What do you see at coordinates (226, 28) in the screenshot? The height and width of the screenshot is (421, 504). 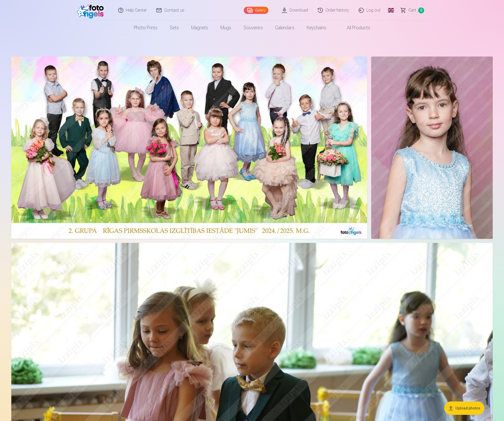 I see `a: Mugs` at bounding box center [226, 28].